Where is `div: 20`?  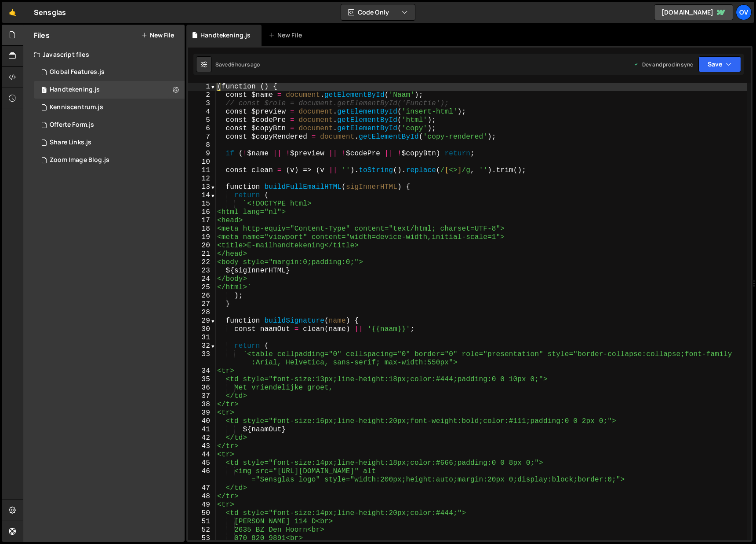 div: 20 is located at coordinates (202, 246).